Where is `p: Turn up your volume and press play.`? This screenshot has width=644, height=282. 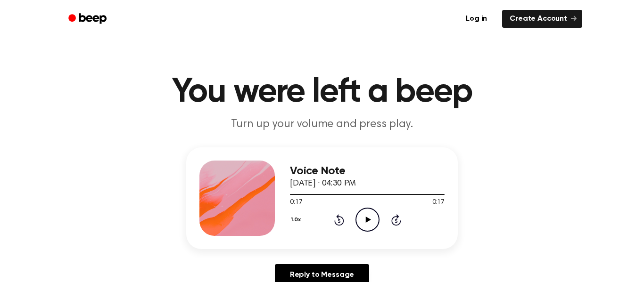 p: Turn up your volume and press play. is located at coordinates (322, 125).